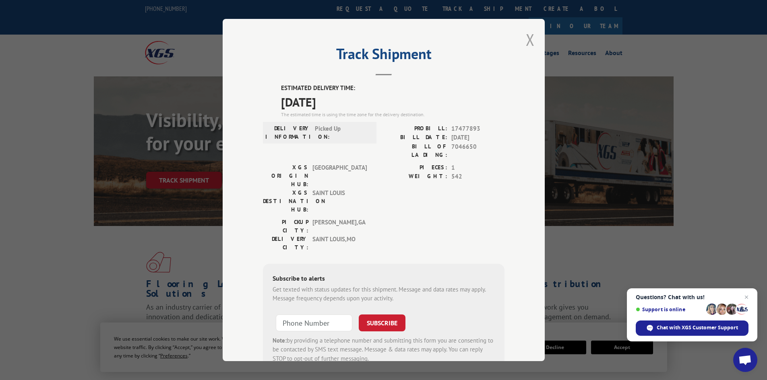  I want to click on label: WEIGHT:, so click(415, 177).